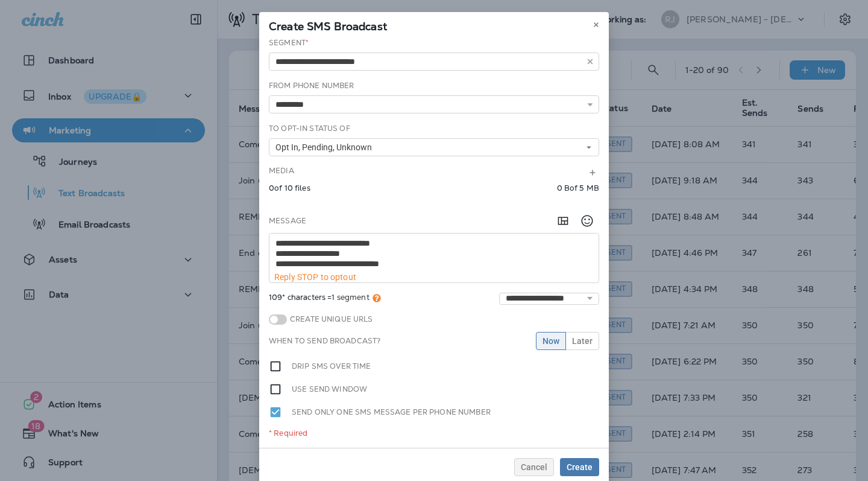  Describe the element at coordinates (330, 319) in the screenshot. I see `label: Create Unique URLs` at that location.